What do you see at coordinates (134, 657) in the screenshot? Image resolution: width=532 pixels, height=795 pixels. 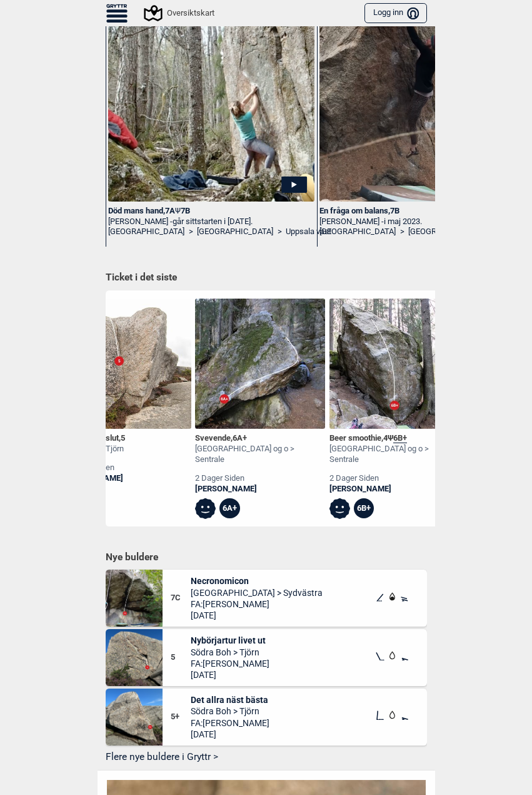 I see `img: Nyborjartur livet ut` at bounding box center [134, 657].